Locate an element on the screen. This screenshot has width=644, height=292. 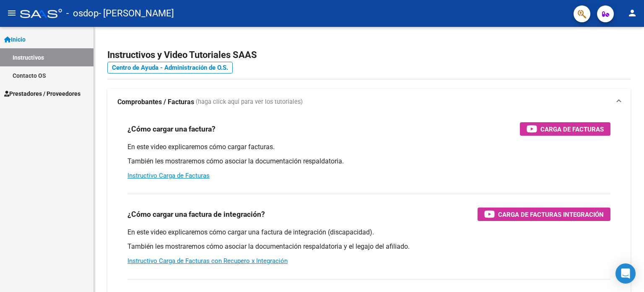
strong: Comprobantes / Facturas is located at coordinates (156, 102).